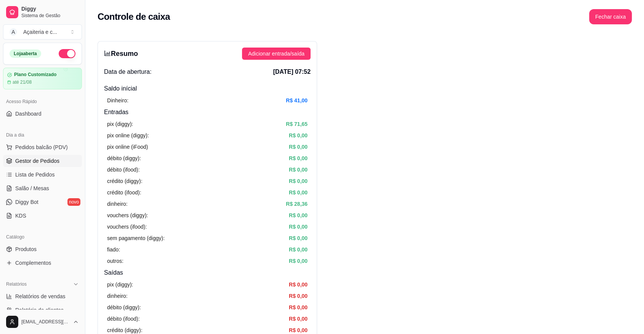 This screenshot has height=334, width=644. What do you see at coordinates (42, 32) in the screenshot?
I see `button: Select a team` at bounding box center [42, 32].